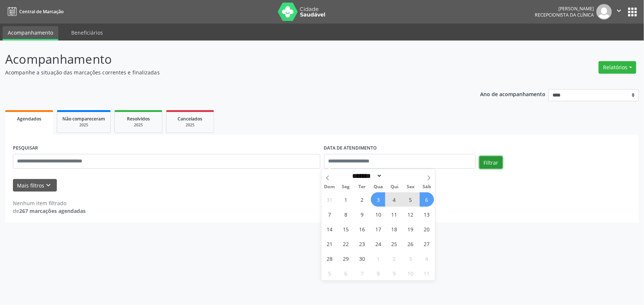 Image resolution: width=644 pixels, height=305 pixels. Describe the element at coordinates (84, 119) in the screenshot. I see `span: Não compareceram` at that location.